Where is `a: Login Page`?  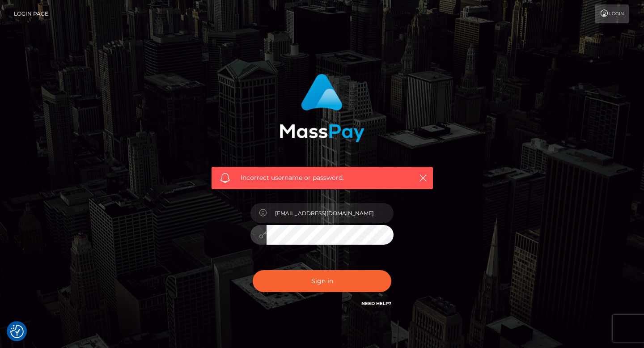 a: Login Page is located at coordinates (31, 14).